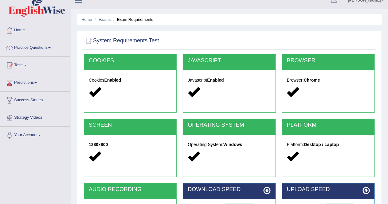 This screenshot has height=204, width=388. Describe the element at coordinates (35, 82) in the screenshot. I see `a: Predictions` at that location.